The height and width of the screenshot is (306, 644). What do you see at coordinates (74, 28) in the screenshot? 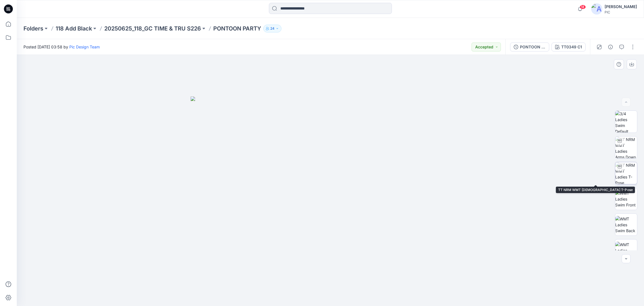
I see `a: 118 Add Black` at bounding box center [74, 28].